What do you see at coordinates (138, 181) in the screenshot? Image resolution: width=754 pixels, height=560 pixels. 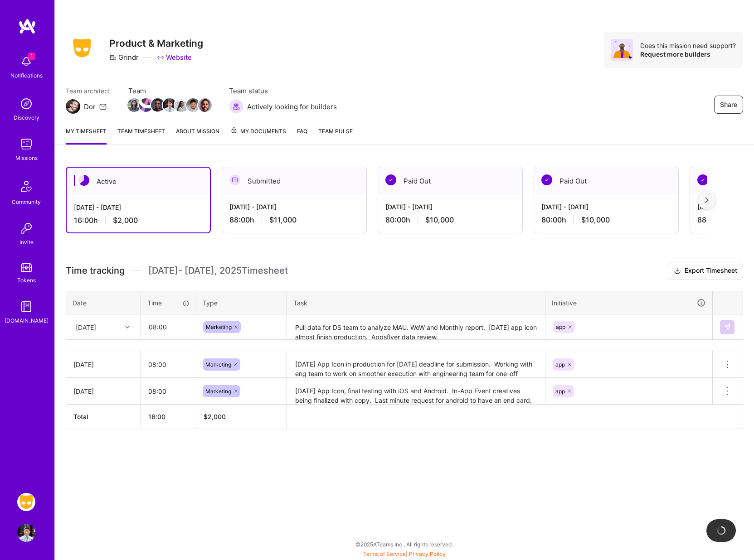 I see `div: Active` at bounding box center [138, 181].